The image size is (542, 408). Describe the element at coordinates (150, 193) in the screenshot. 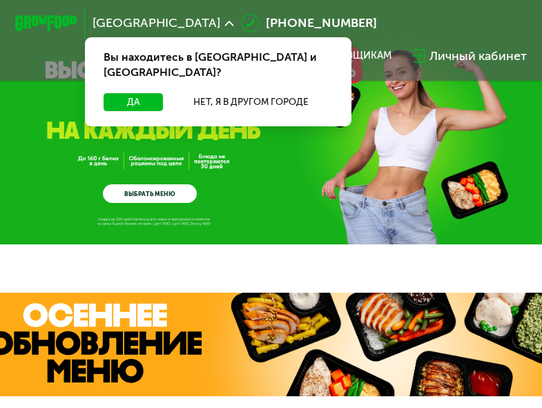

I see `a: ВЫБРАТЬ МЕНЮ` at that location.